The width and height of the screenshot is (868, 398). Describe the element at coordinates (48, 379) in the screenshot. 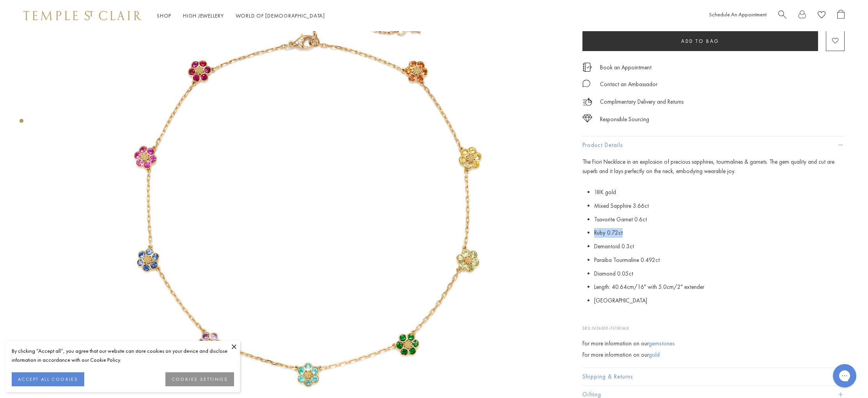

I see `button: ACCEPT ALL COOKIES` at that location.